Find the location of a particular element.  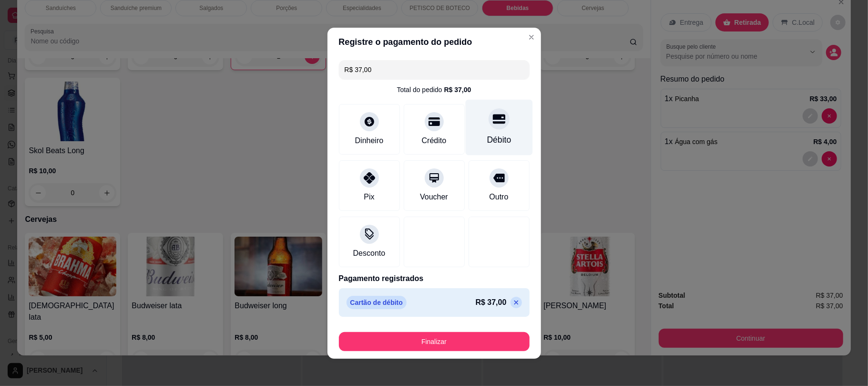

div: Outro is located at coordinates (499, 197).